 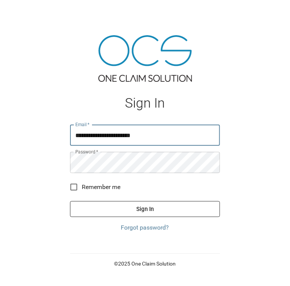 I want to click on a: Forgot password?, so click(x=145, y=228).